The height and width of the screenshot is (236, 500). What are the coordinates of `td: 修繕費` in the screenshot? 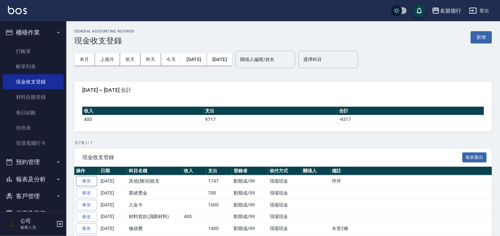 It's located at (155, 229).